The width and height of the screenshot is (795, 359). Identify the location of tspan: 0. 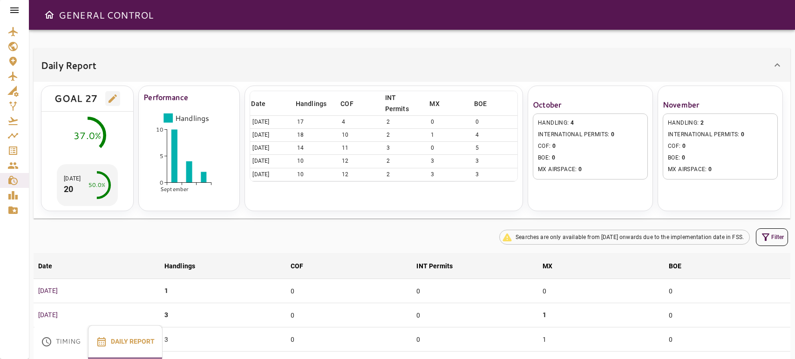
(162, 183).